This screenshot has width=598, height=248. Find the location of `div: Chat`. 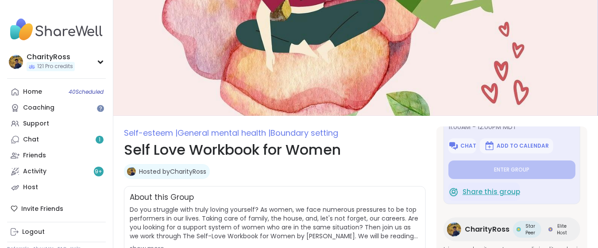

div: Chat is located at coordinates (31, 140).